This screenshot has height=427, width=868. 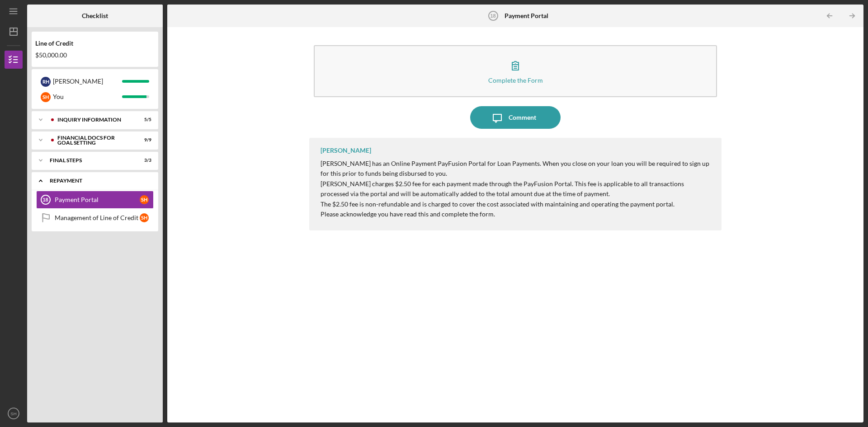 What do you see at coordinates (95, 43) in the screenshot?
I see `div: Line of Credit` at bounding box center [95, 43].